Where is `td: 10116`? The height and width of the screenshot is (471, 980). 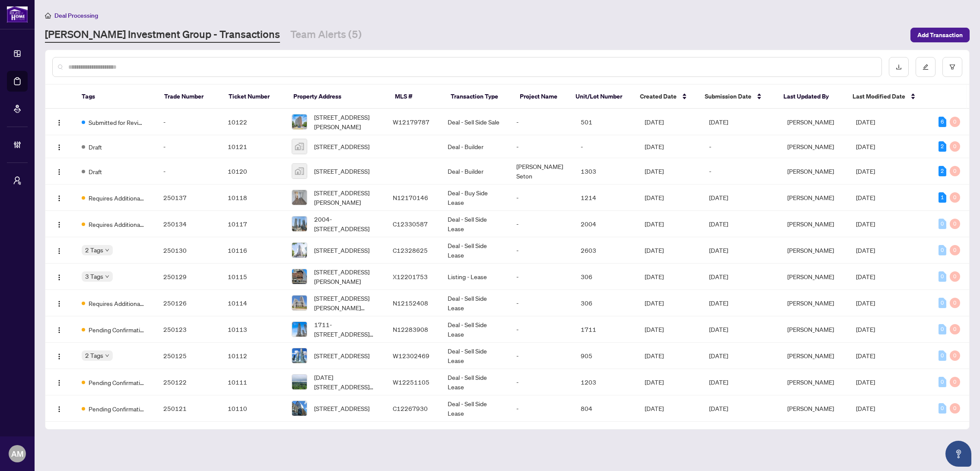
td: 10116 is located at coordinates (253, 250).